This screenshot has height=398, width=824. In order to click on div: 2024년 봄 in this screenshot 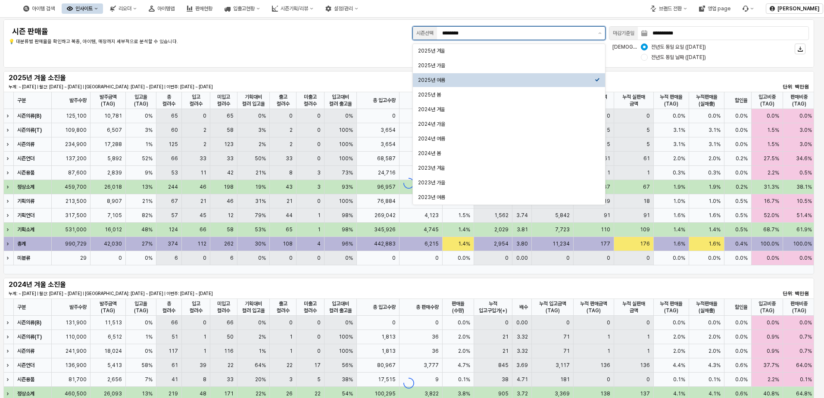, I will do `click(506, 153)`.